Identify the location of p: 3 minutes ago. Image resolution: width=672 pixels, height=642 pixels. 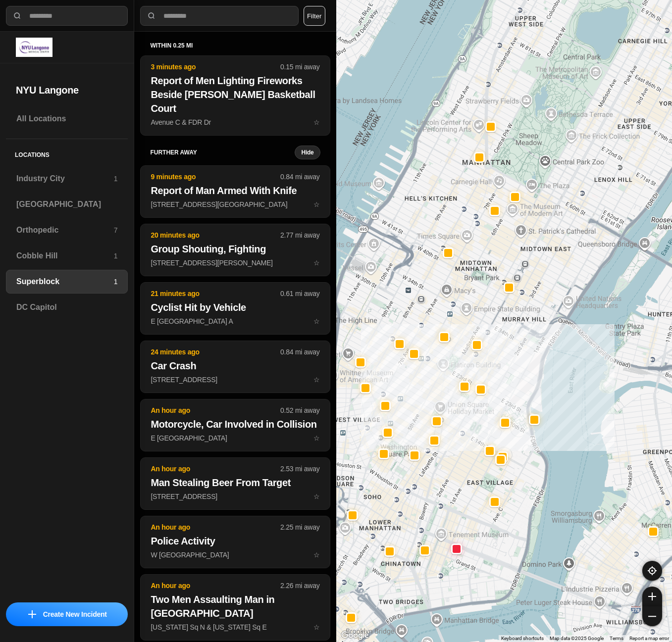
(215, 67).